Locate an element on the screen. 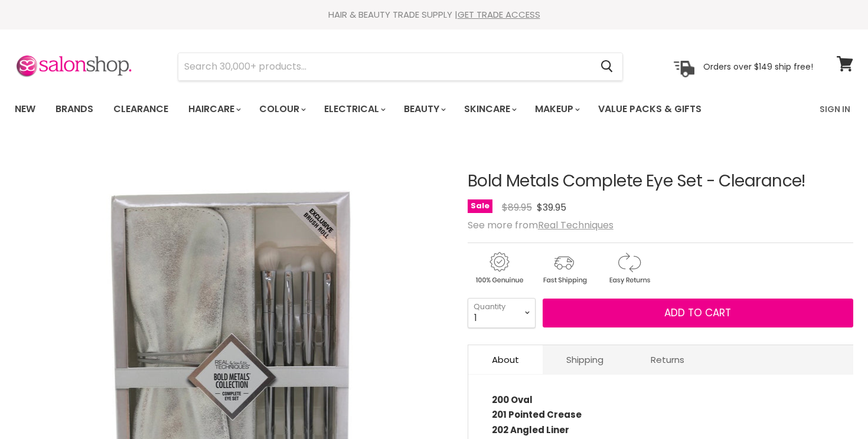  select: Quantity is located at coordinates (501, 312).